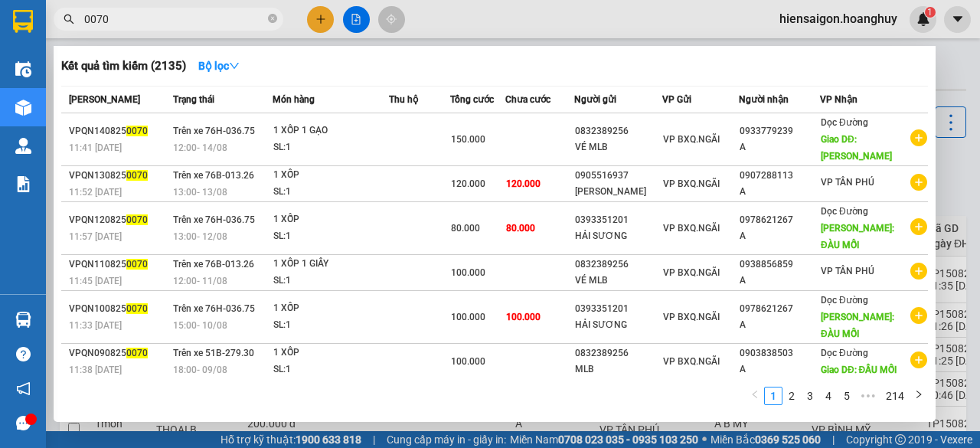 The width and height of the screenshot is (980, 448). I want to click on span: Thu hộ, so click(403, 100).